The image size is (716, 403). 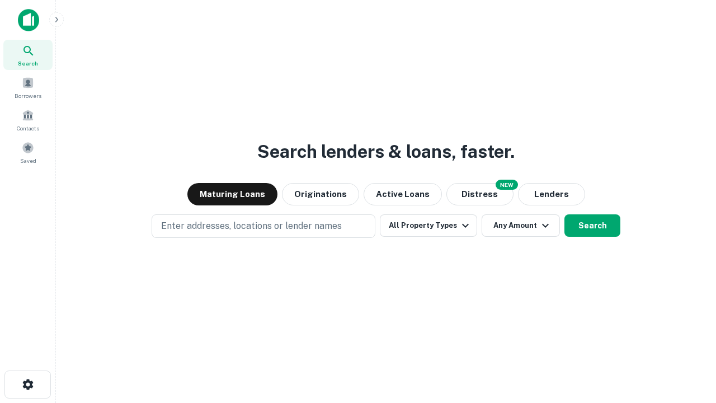 I want to click on h3: Search lenders & loans, faster., so click(x=386, y=152).